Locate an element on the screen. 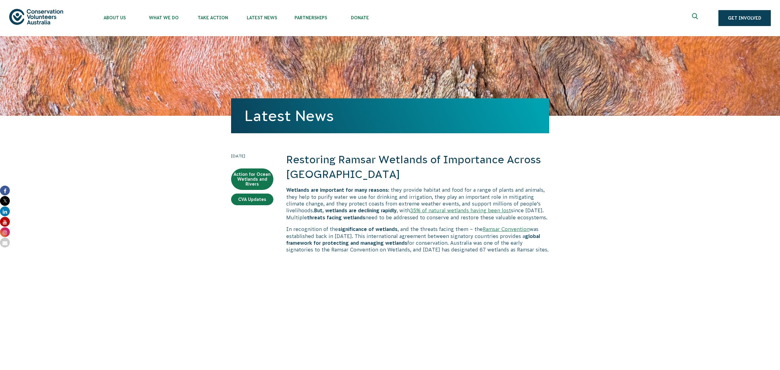 The image size is (780, 370). span: Take Action is located at coordinates (213, 18).